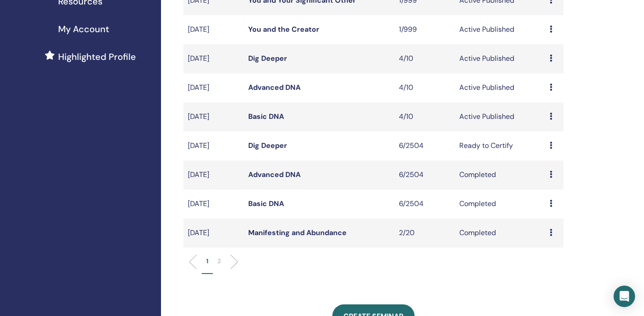  I want to click on p: 1, so click(207, 261).